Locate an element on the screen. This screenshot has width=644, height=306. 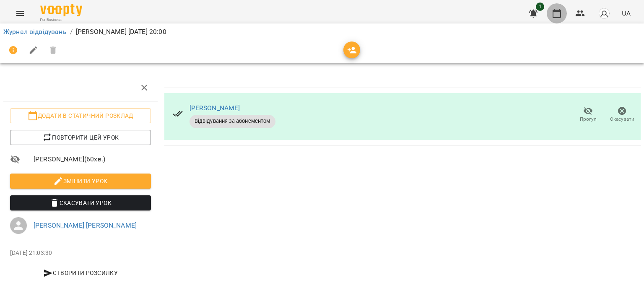
button: Повторити цей урок is located at coordinates (80, 138).